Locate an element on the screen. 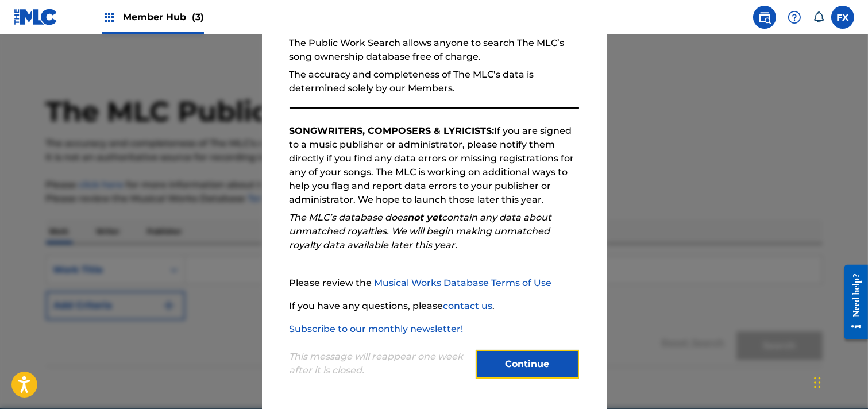 The width and height of the screenshot is (868, 409). div: Notifications is located at coordinates (818, 17).